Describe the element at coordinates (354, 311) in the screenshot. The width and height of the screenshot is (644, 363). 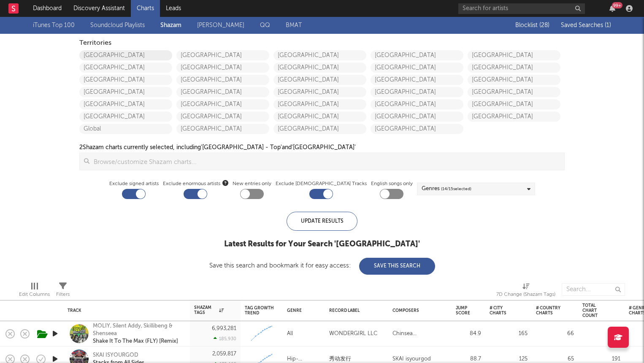
I see `div: Record Label` at that location.